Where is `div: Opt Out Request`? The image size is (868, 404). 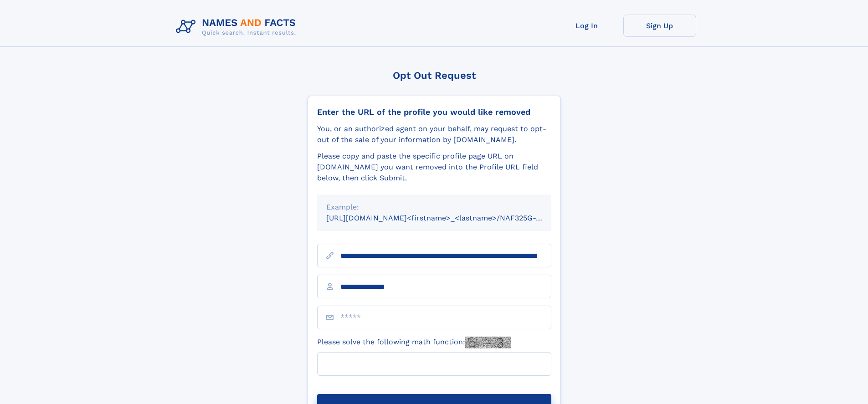
div: Opt Out Request is located at coordinates (434, 75).